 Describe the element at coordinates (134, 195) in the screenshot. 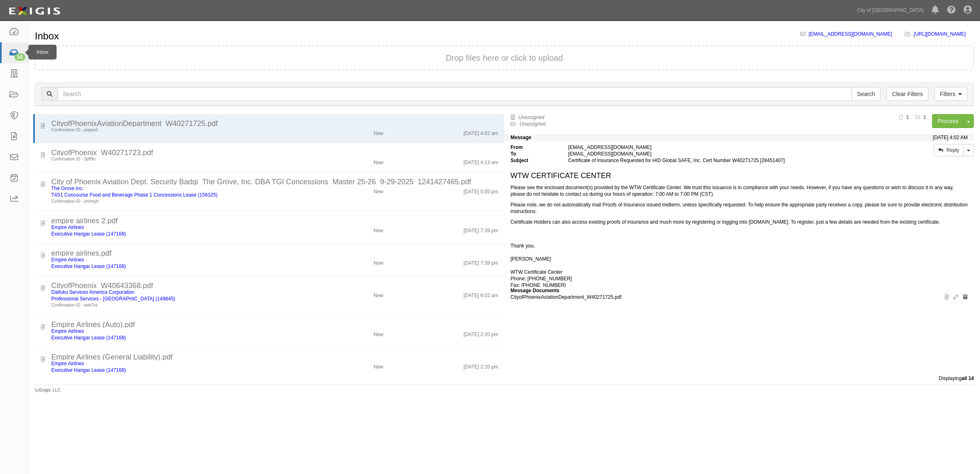

I see `a: T4S1 Concourse Food and Beverage Phase 1 Concessions Lease (156325)` at that location.